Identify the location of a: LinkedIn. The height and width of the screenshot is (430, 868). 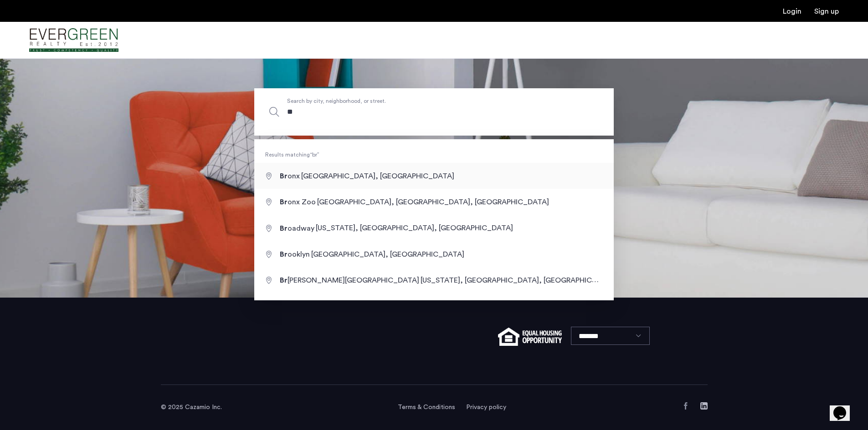
(704, 406).